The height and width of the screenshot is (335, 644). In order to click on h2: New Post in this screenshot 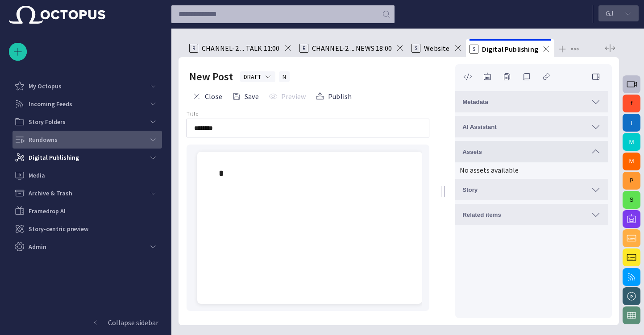, I will do `click(211, 77)`.